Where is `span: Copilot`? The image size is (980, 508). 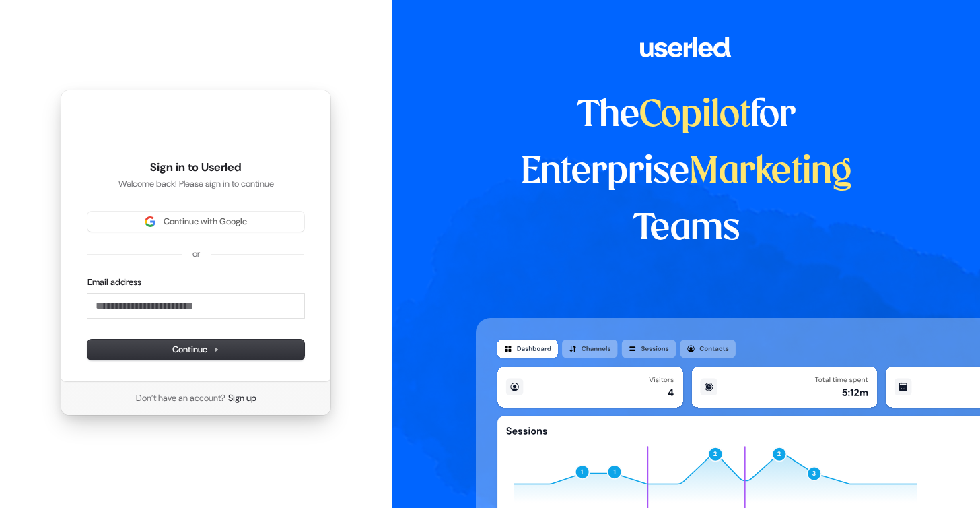
span: Copilot is located at coordinates (695, 116).